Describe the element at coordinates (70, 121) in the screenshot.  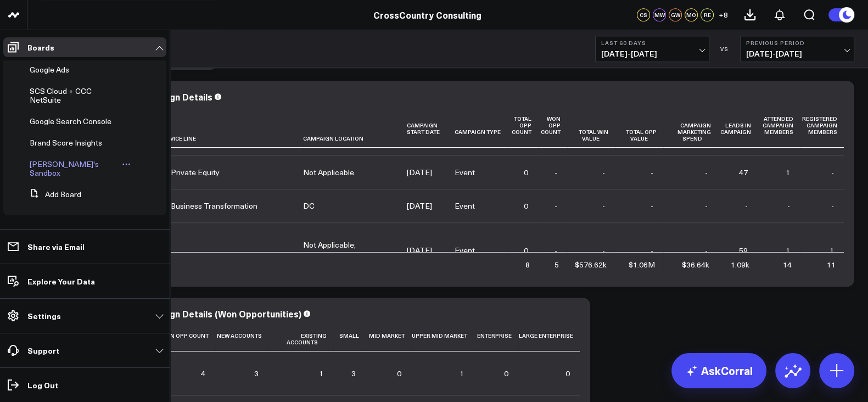
I see `a: Google Search Console` at that location.